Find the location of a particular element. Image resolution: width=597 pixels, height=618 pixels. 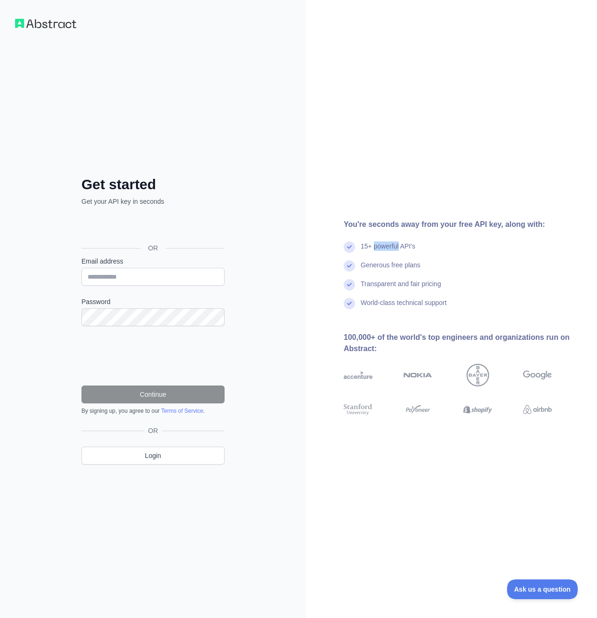

label: Password is located at coordinates (153, 302).